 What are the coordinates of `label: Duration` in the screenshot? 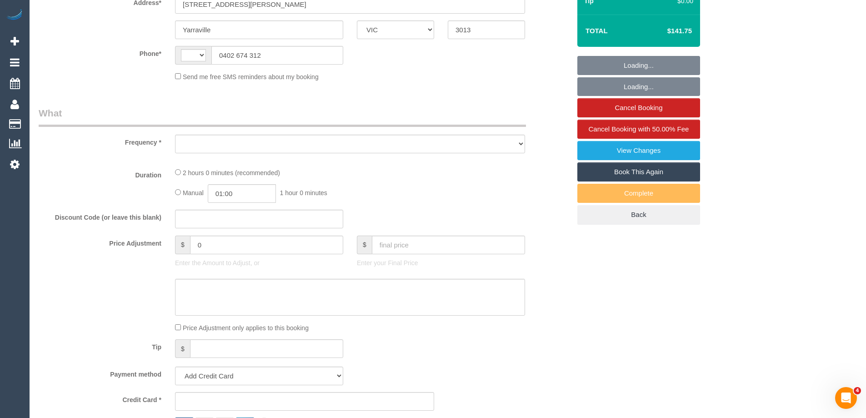 It's located at (100, 173).